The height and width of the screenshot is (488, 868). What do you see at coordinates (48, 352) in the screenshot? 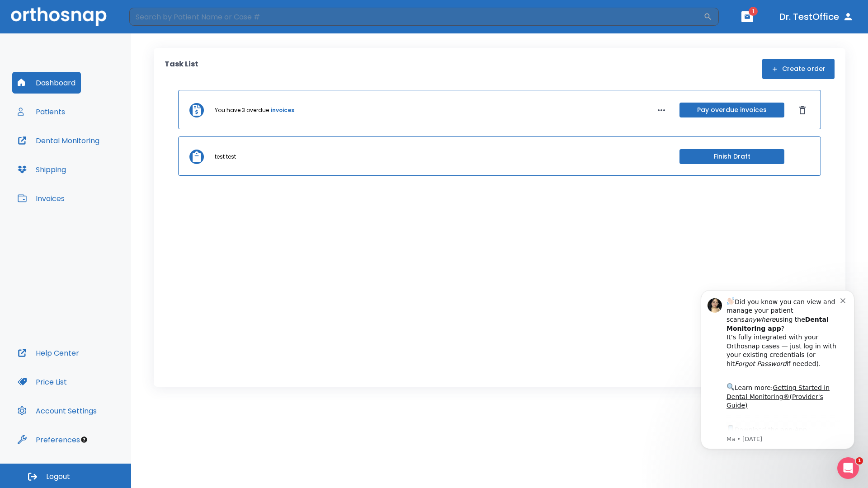
I see `a: Help Center` at bounding box center [48, 352].